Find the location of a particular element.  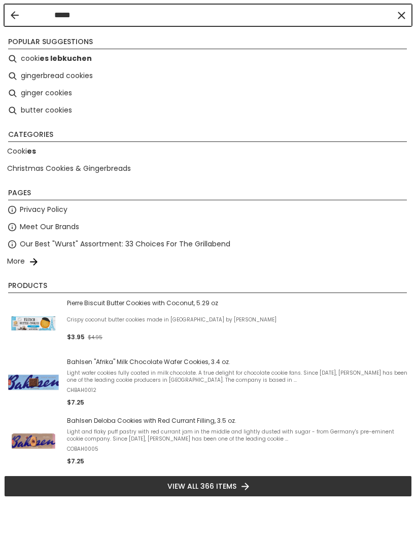

a: Cookies is located at coordinates (21, 151).